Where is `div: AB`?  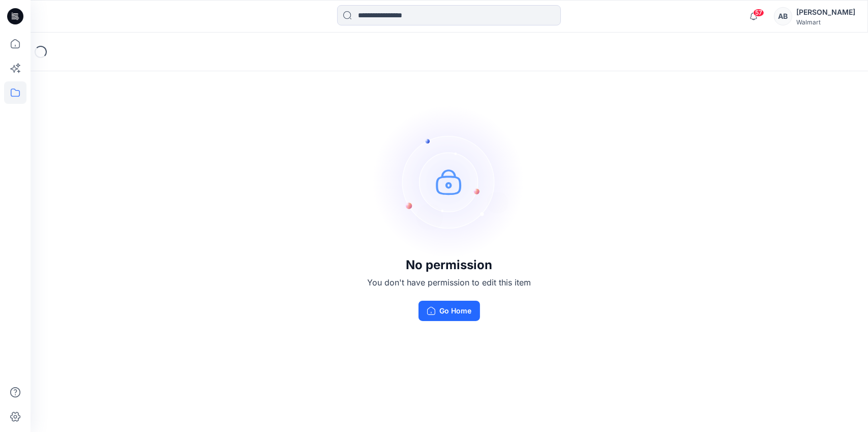
div: AB is located at coordinates (783, 16).